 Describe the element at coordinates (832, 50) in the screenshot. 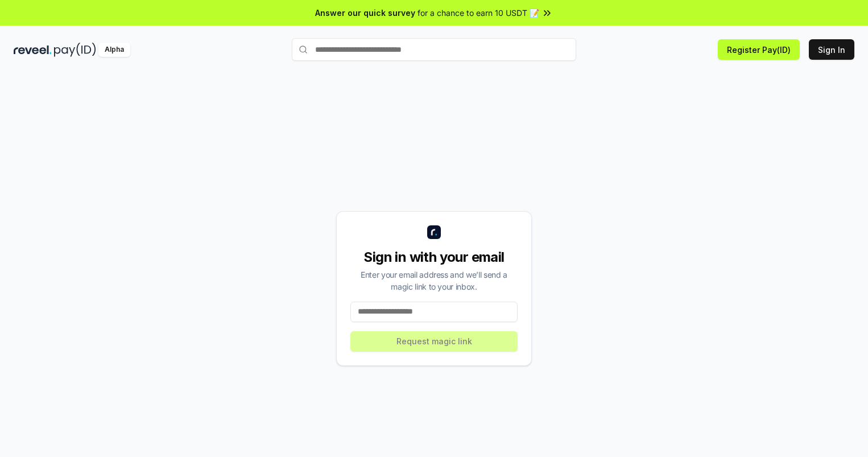

I see `button: Sign In` at that location.